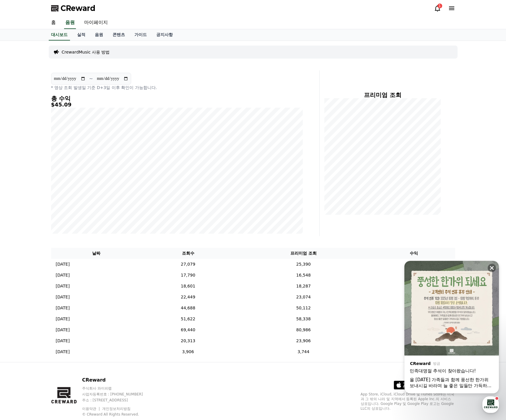 This screenshot has width=506, height=420. I want to click on p: CrewardMusic 사용 방법, so click(85, 52).